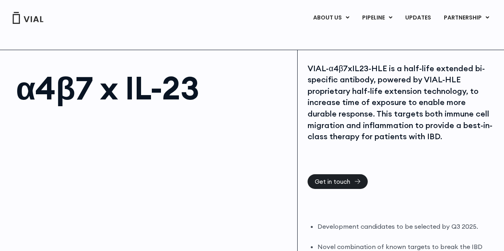 The image size is (504, 251). Describe the element at coordinates (332, 182) in the screenshot. I see `span: Get in touch` at that location.